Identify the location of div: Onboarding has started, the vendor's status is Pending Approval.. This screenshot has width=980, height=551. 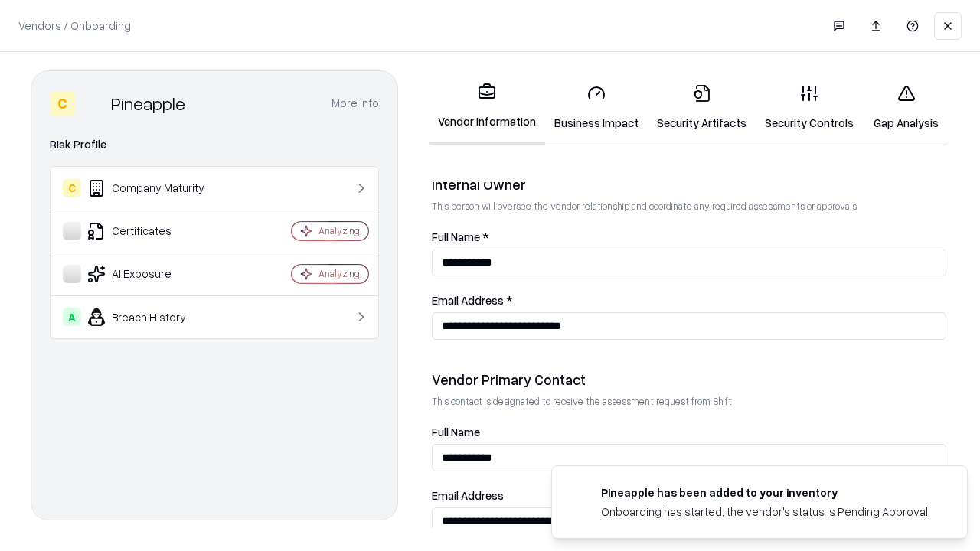
(765, 512).